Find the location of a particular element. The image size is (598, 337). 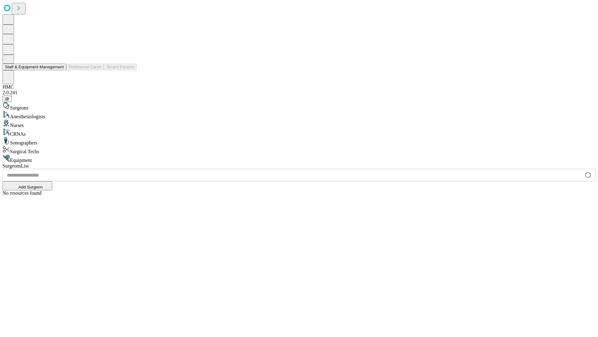

div: Surgeons List is located at coordinates (299, 166).